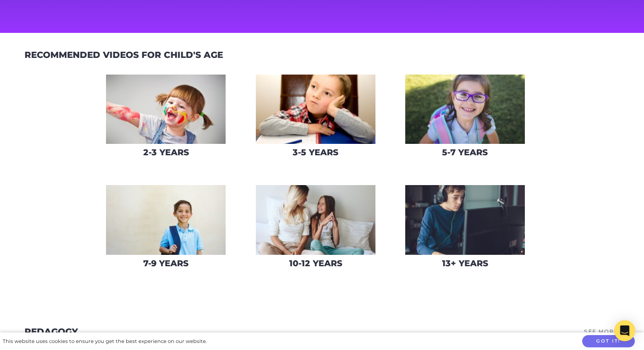  What do you see at coordinates (608, 341) in the screenshot?
I see `button: Got it!` at bounding box center [608, 341].